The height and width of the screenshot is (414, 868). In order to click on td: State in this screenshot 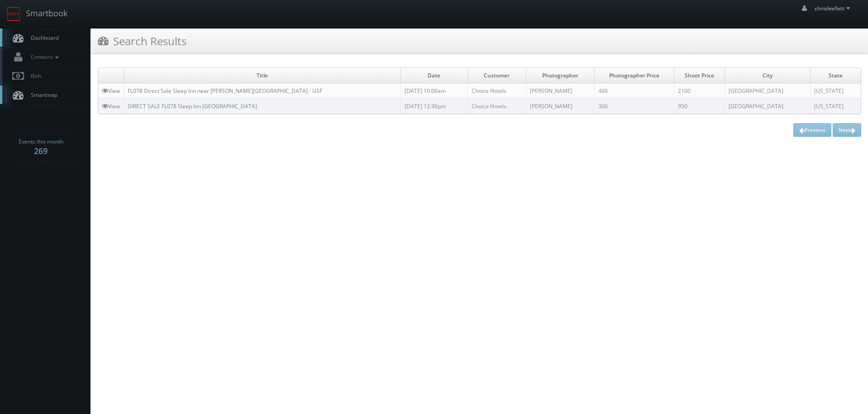, I will do `click(836, 75)`.